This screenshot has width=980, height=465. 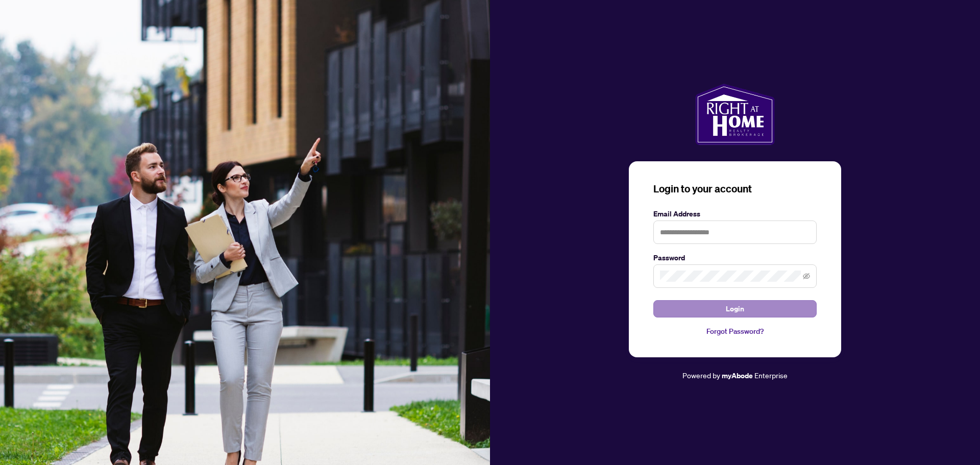 What do you see at coordinates (737, 376) in the screenshot?
I see `a: myAbode` at bounding box center [737, 376].